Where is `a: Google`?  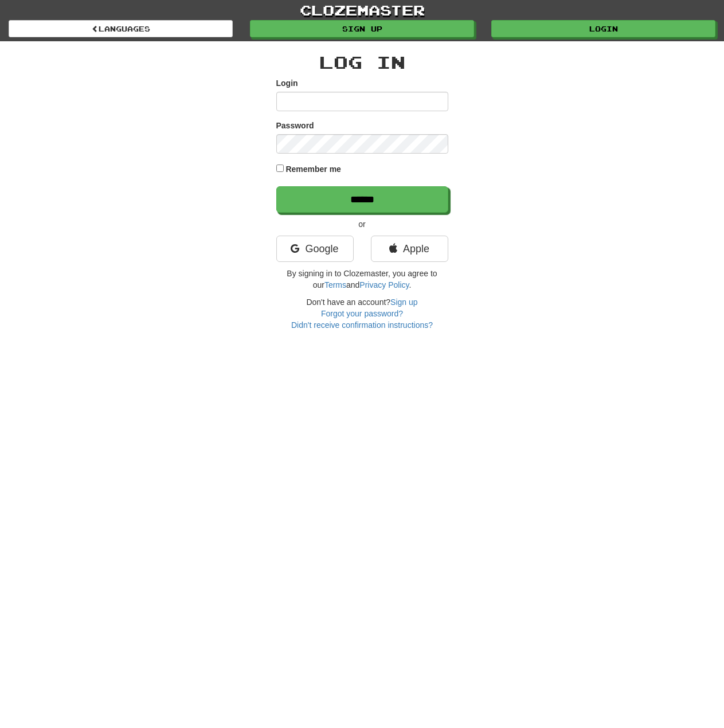
a: Google is located at coordinates (315, 249).